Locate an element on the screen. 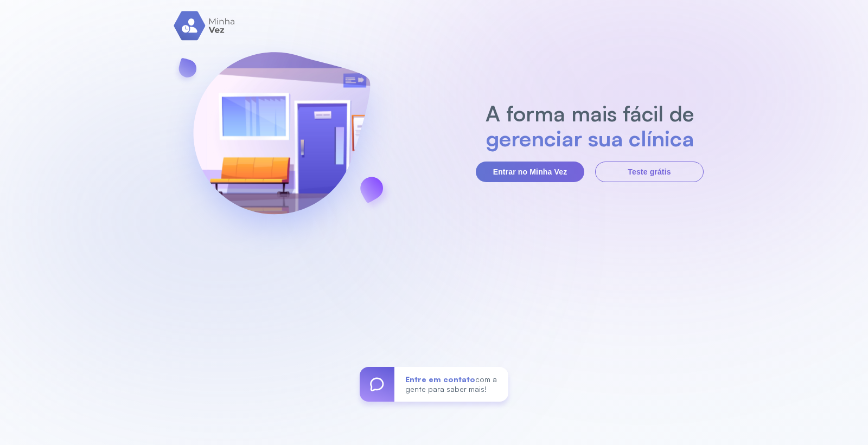 This screenshot has height=445, width=868. h2: gerenciar sua clínica is located at coordinates (590, 138).